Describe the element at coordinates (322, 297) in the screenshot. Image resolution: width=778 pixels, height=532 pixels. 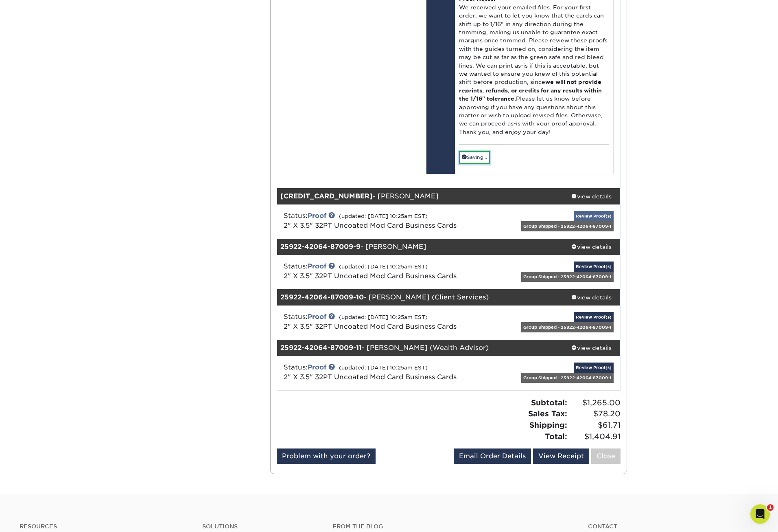
I see `strong: 25922-42064-87009-10` at that location.